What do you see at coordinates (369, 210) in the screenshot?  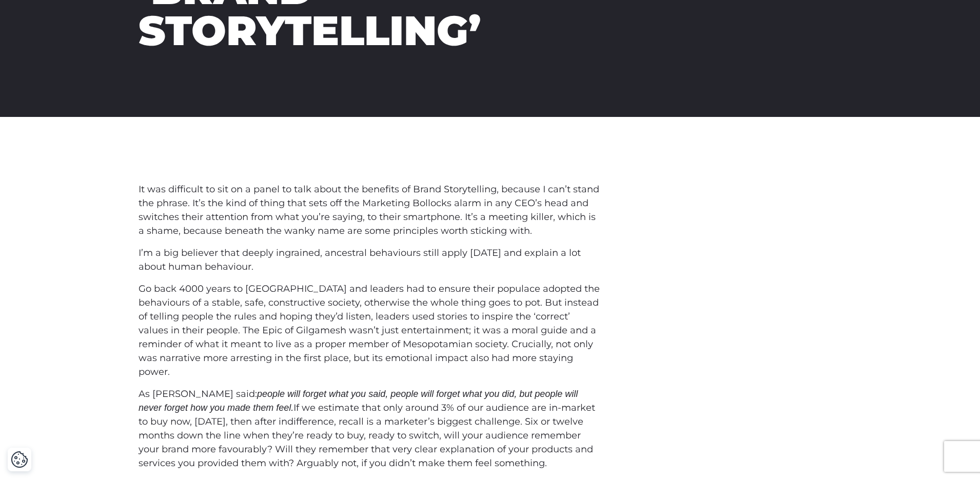 I see `span: It was difficult to sit on a panel to talk about the benefits of Brand Storytelling, because I ca...` at bounding box center [369, 210].